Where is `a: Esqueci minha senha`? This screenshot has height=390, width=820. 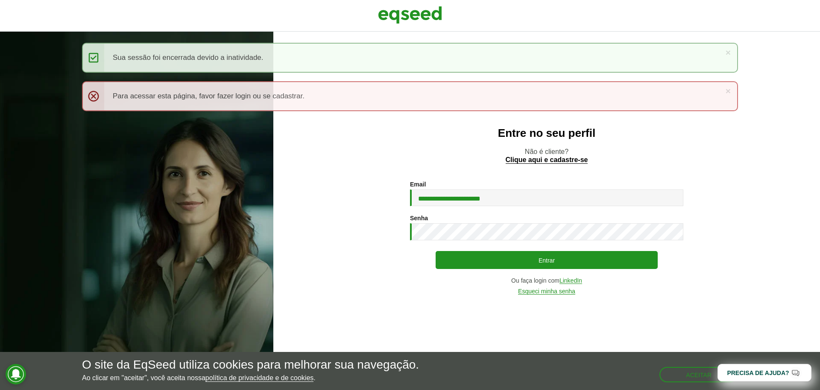
a: Esqueci minha senha is located at coordinates (547, 291).